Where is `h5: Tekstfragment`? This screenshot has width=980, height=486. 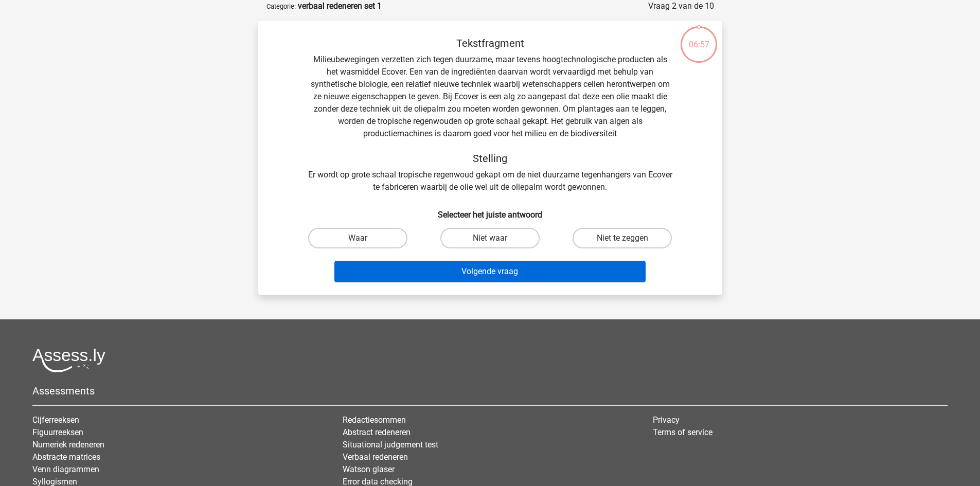 h5: Tekstfragment is located at coordinates (490, 43).